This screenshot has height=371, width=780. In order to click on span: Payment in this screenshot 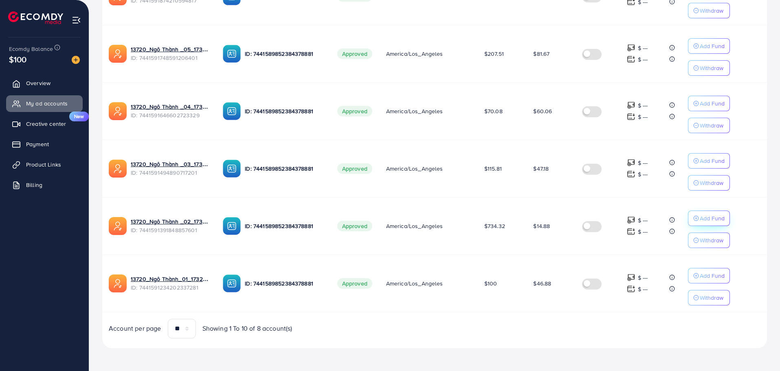, I will do `click(37, 144)`.